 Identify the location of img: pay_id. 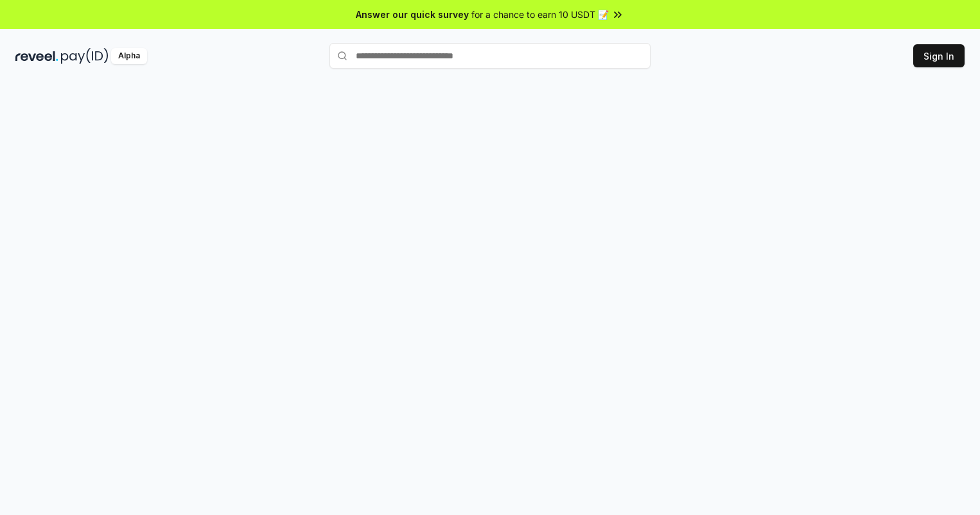
(84, 56).